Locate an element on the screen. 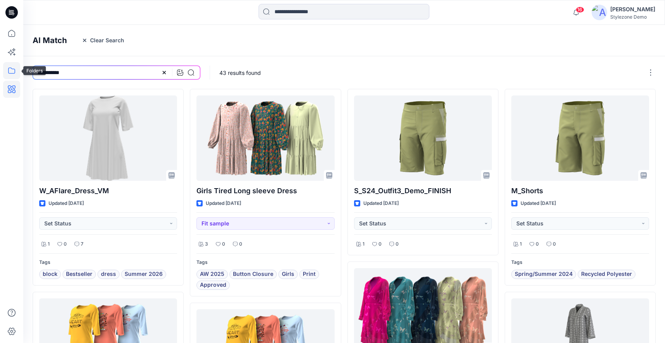 This screenshot has width=665, height=343. a: M_Shorts is located at coordinates (580, 138).